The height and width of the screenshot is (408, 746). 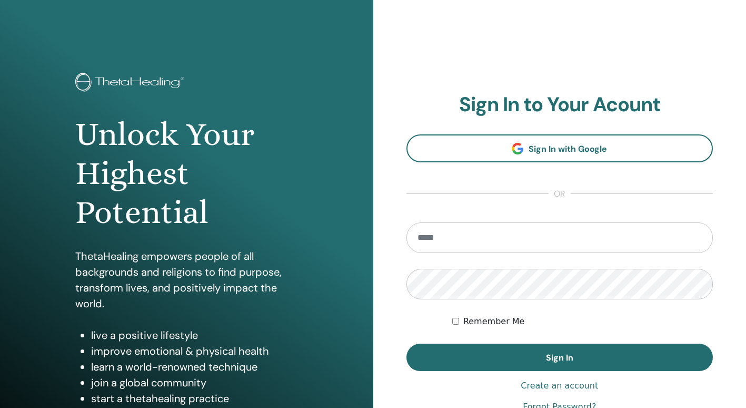 I want to click on span: or, so click(x=560, y=194).